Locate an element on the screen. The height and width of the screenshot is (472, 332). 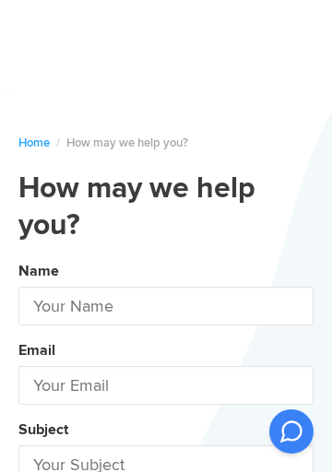
label: Email is located at coordinates (37, 350).